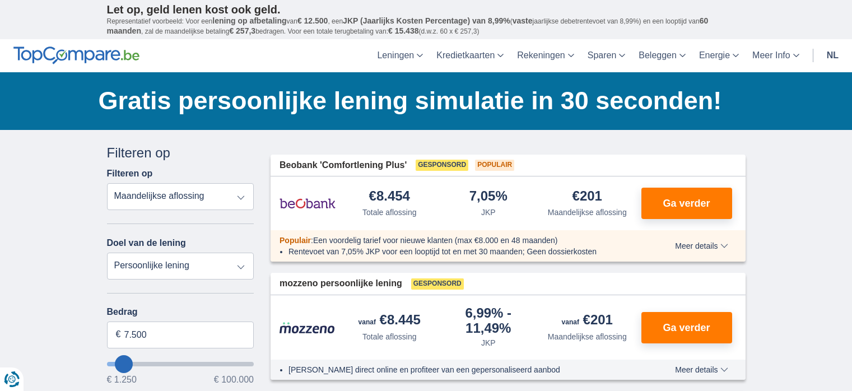  What do you see at coordinates (343, 165) in the screenshot?
I see `span: Beobank 'Comfortlening Plus'` at bounding box center [343, 165].